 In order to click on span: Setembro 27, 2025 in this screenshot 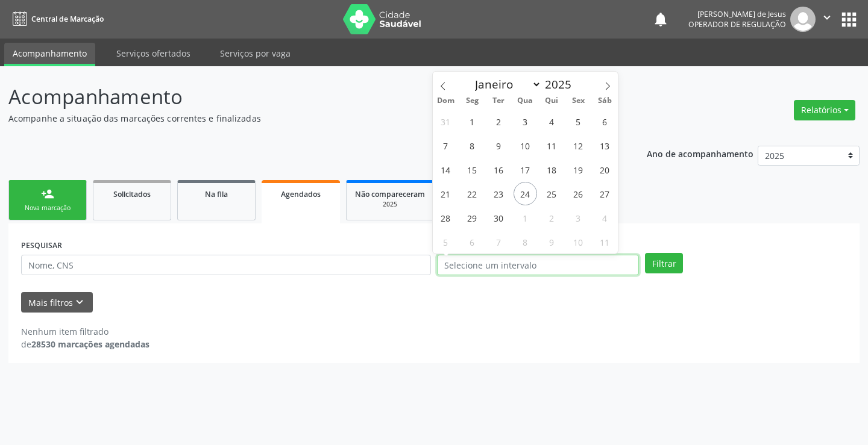, I will do `click(605, 193)`.